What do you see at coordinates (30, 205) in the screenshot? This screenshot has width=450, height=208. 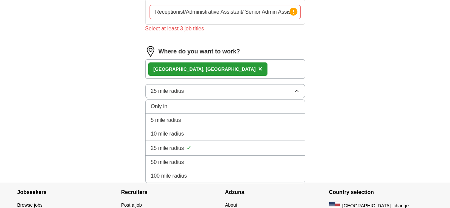 I see `a: Browse jobs` at bounding box center [30, 205].